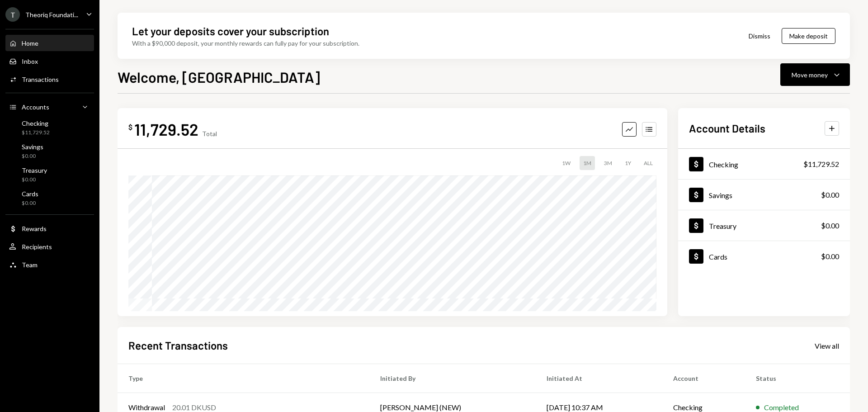 This screenshot has width=868, height=412. Describe the element at coordinates (587, 163) in the screenshot. I see `div: 1M` at that location.